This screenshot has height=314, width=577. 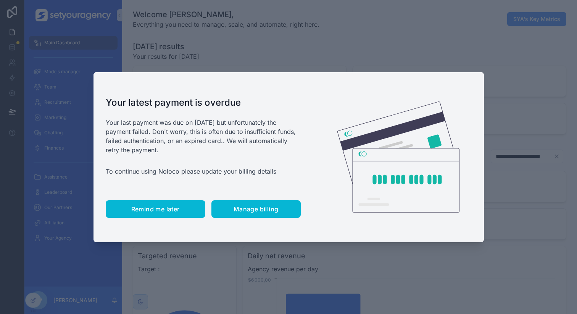 I want to click on button: Remind me later, so click(x=155, y=209).